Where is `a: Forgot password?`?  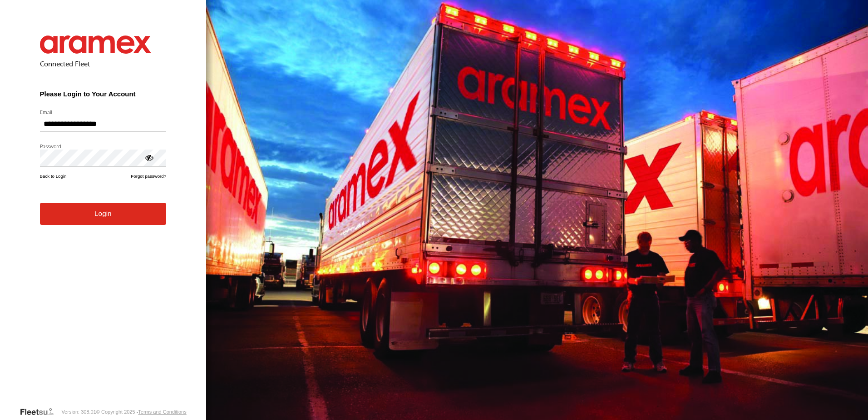 a: Forgot password? is located at coordinates (149, 176).